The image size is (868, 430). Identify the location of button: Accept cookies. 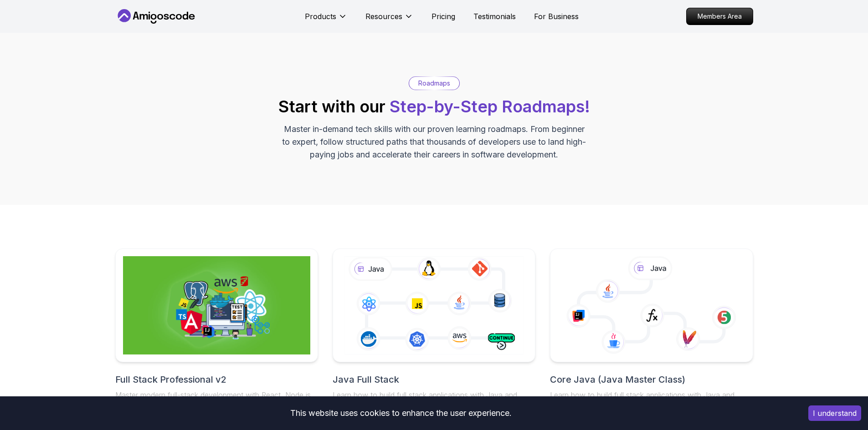
(835, 413).